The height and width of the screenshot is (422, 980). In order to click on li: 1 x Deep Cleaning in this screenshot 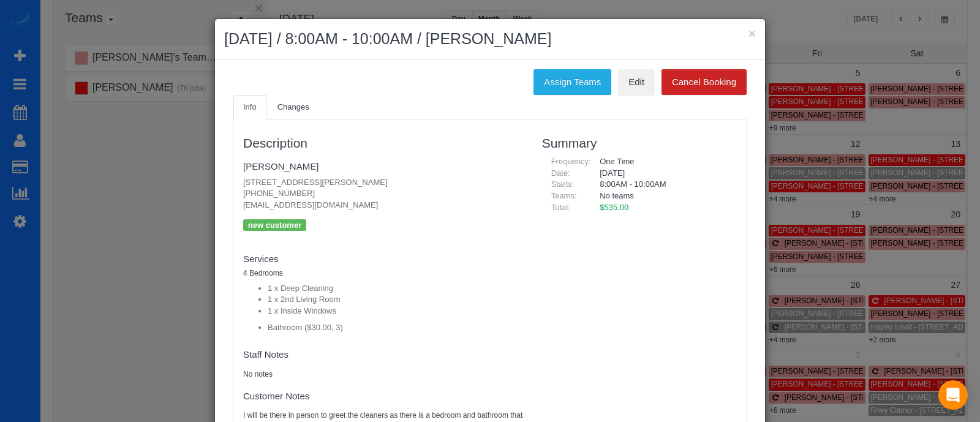, I will do `click(395, 288)`.